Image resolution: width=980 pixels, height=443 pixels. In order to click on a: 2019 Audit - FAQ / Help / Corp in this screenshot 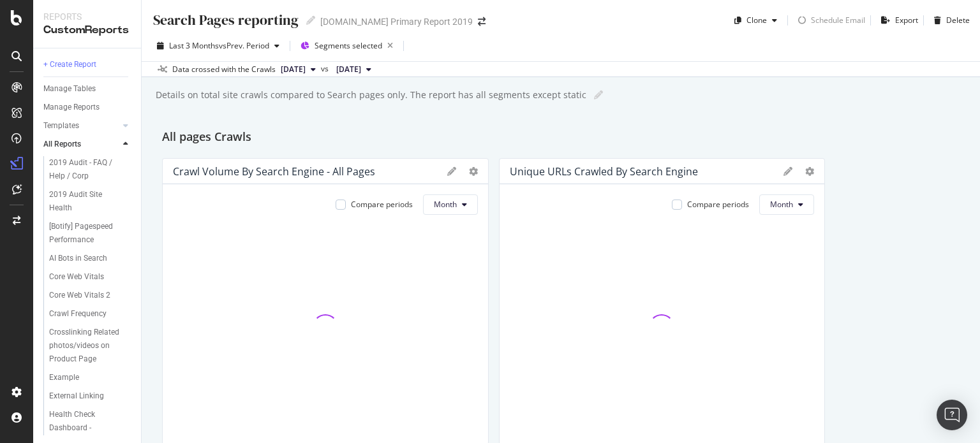, I will do `click(91, 169)`.